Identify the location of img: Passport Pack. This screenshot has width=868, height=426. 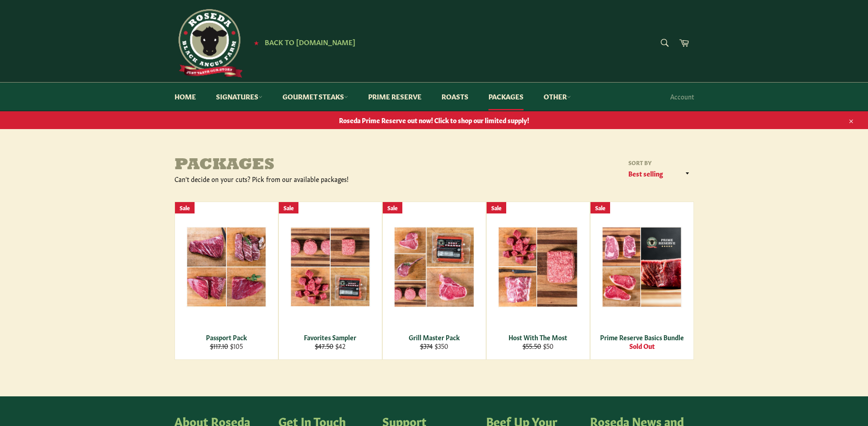
(227, 267).